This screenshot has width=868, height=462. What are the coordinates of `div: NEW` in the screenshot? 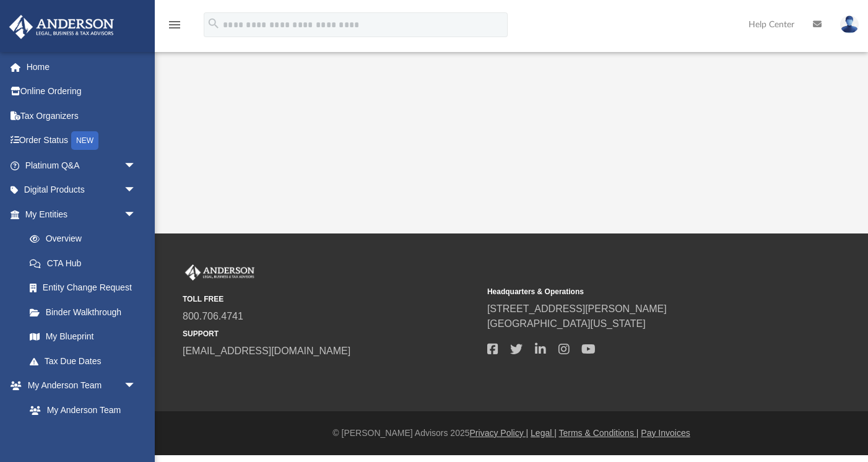 It's located at (85, 141).